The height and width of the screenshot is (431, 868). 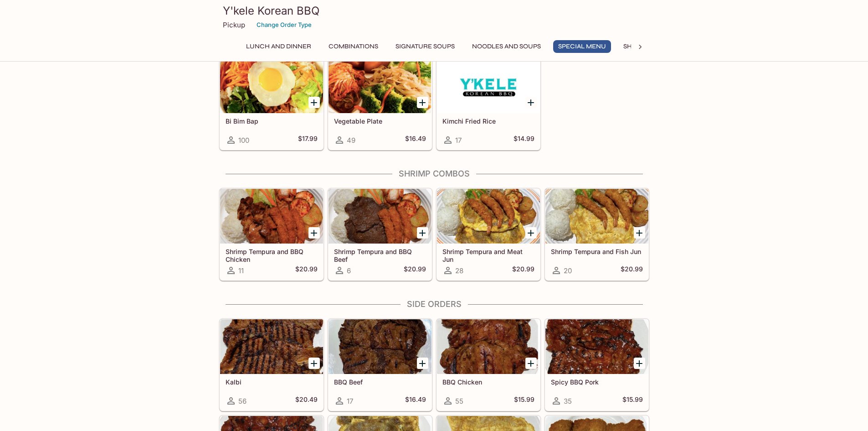 I want to click on span: 6, so click(x=349, y=270).